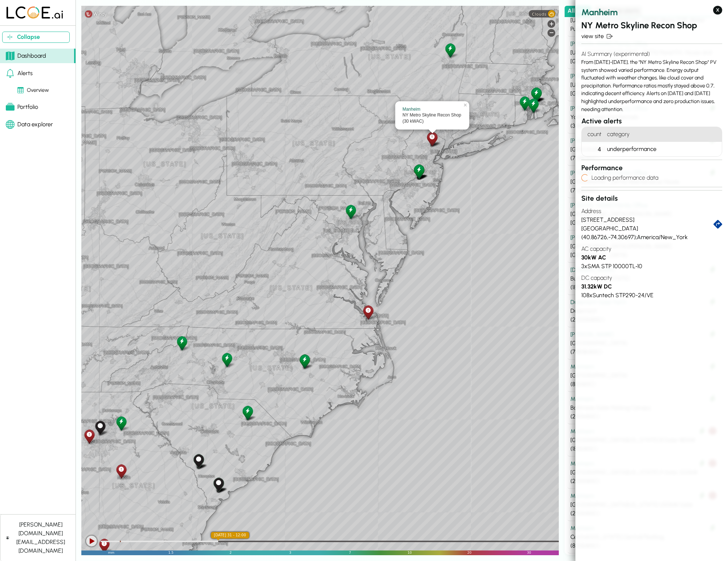 This screenshot has width=728, height=561. I want to click on div: Dashboard, so click(26, 56).